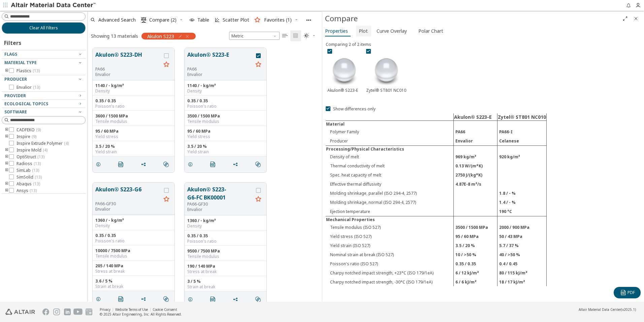  Describe the element at coordinates (39, 129) in the screenshot. I see `span: ( 9 )` at that location.